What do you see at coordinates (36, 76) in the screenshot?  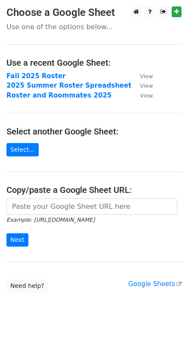 I see `a: Fall 2025 Roster` at bounding box center [36, 76].